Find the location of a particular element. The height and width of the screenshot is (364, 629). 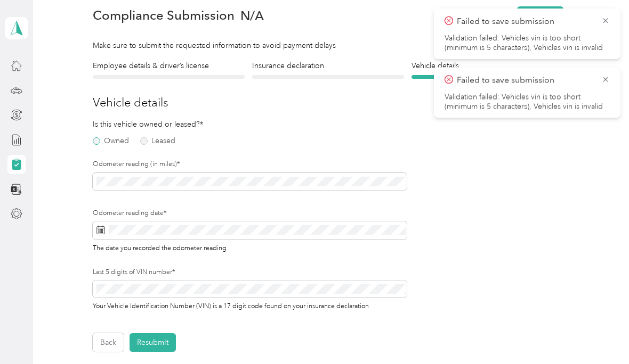

label: Last 5 digits of VIN number* is located at coordinates (250, 272).